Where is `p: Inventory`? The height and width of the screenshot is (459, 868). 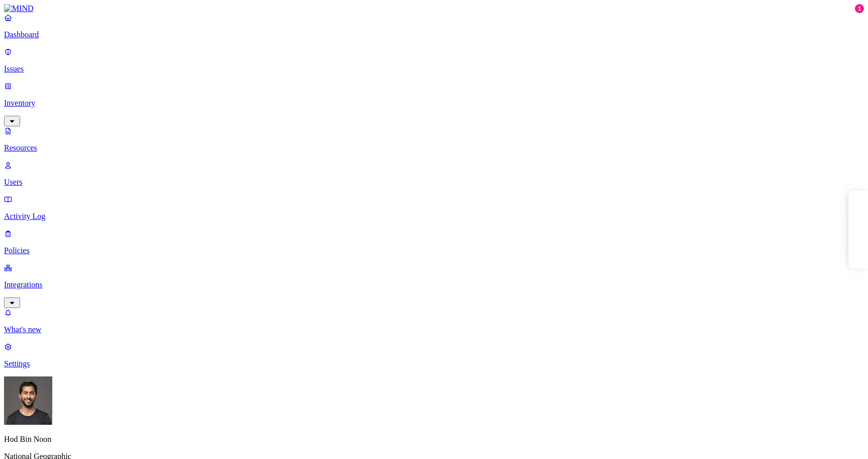 p: Inventory is located at coordinates (434, 103).